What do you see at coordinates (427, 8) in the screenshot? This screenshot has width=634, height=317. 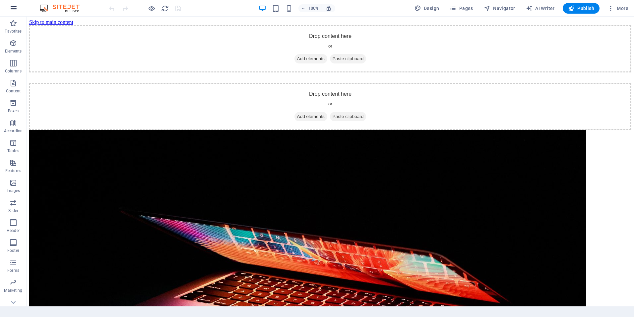 I see `button: Design` at bounding box center [427, 8].